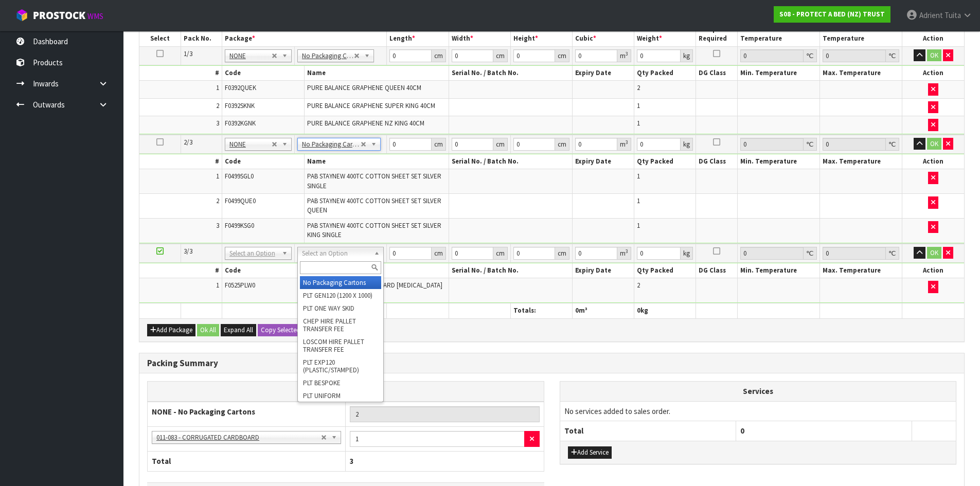 Image resolution: width=980 pixels, height=486 pixels. Describe the element at coordinates (238, 331) in the screenshot. I see `button: Expand All` at that location.